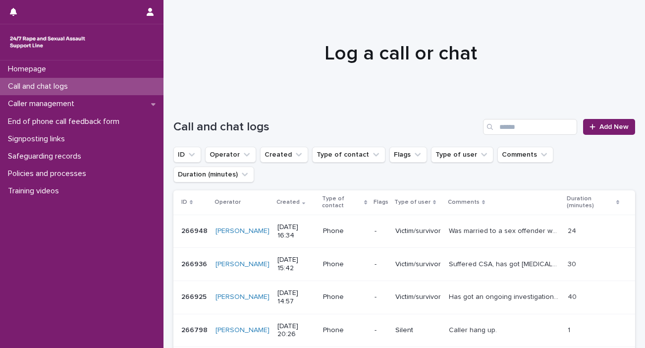 The width and height of the screenshot is (645, 348). Describe the element at coordinates (381, 202) in the screenshot. I see `p: Flags` at that location.